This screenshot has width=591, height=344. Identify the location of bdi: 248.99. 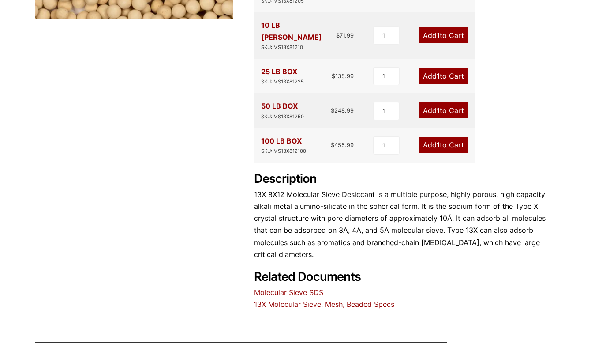
(342, 110).